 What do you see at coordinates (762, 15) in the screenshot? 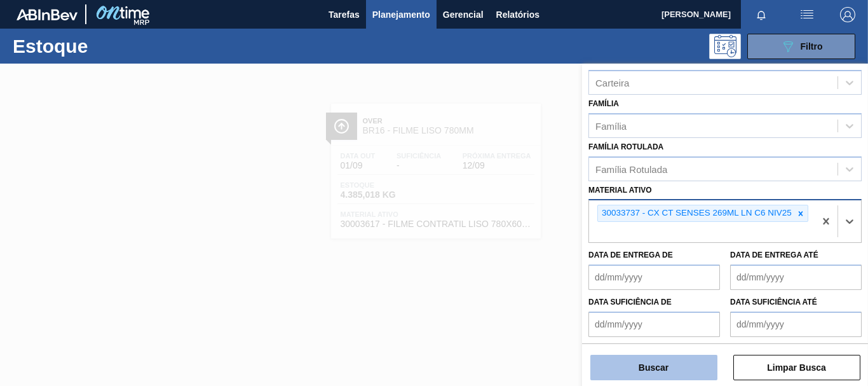
I see `button: Notificações` at bounding box center [762, 15].